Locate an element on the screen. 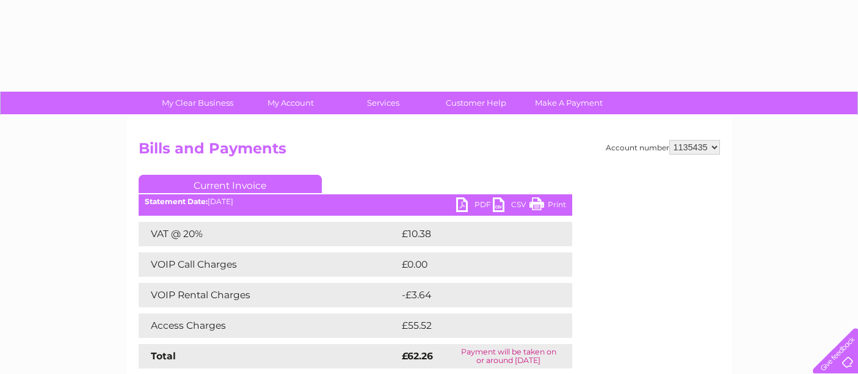 This screenshot has height=374, width=858. div: Account number is located at coordinates (663, 147).